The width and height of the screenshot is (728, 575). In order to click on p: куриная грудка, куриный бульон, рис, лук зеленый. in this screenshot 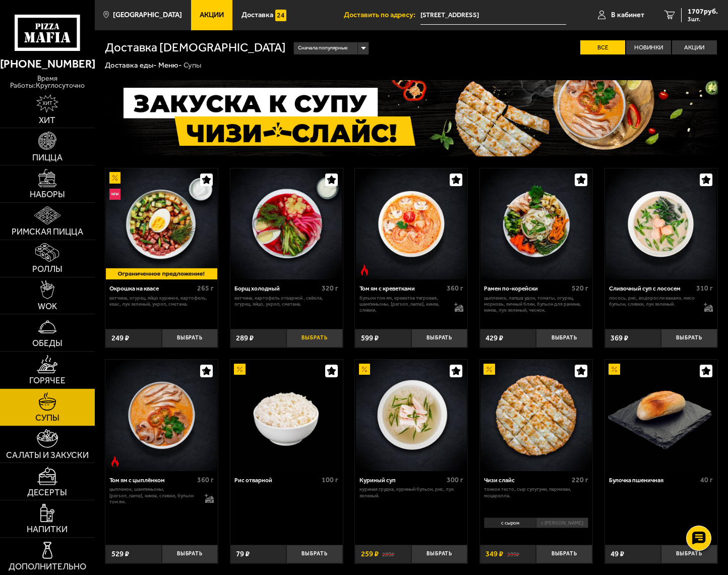, I will do `click(411, 492)`.